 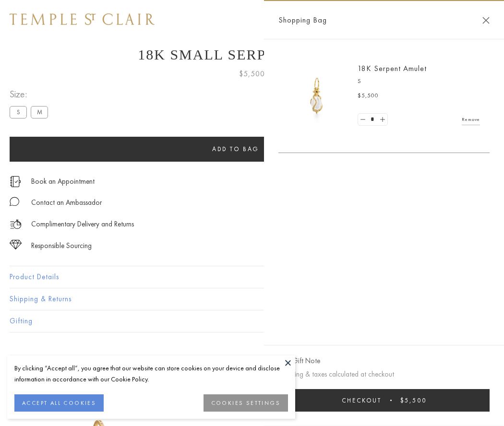 I want to click on a: Book an Appointment, so click(x=63, y=181).